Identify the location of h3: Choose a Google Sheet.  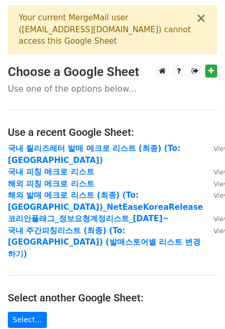
(112, 72).